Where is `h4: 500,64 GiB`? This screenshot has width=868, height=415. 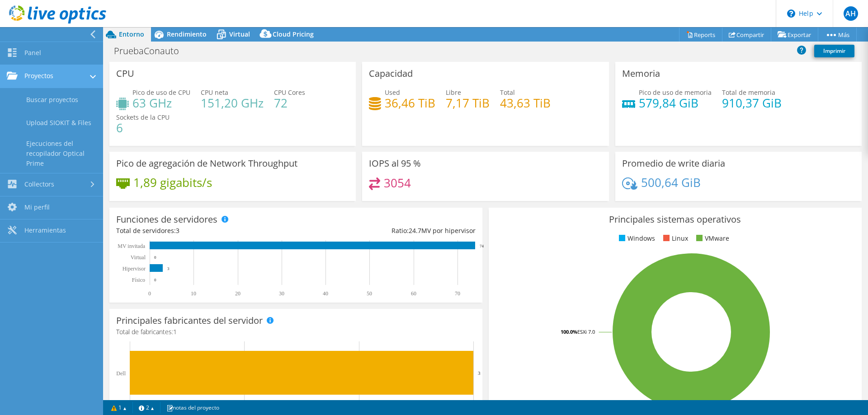
h4: 500,64 GiB is located at coordinates (671, 183).